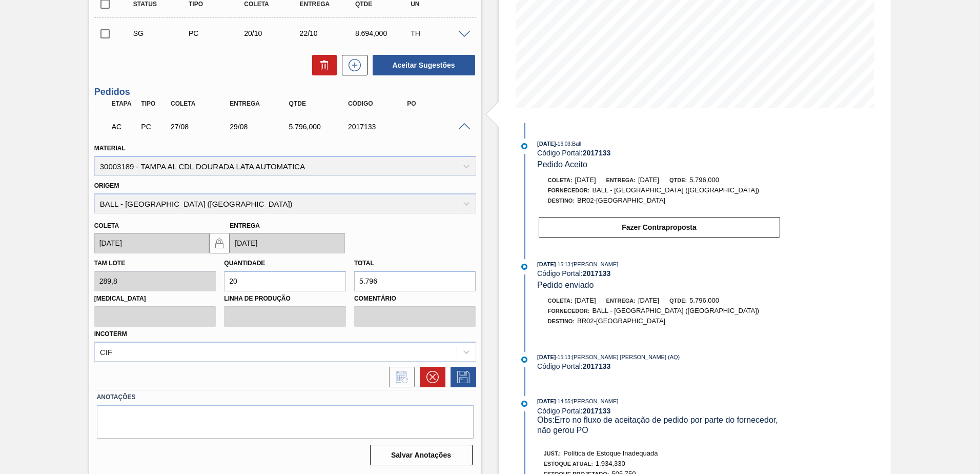 Image resolution: width=980 pixels, height=474 pixels. Describe the element at coordinates (415, 298) in the screenshot. I see `label: Comentário` at that location.